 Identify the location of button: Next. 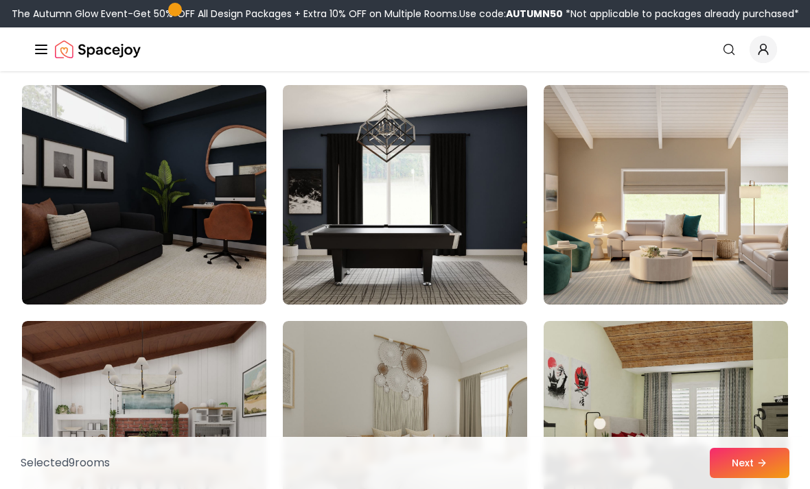
(749, 463).